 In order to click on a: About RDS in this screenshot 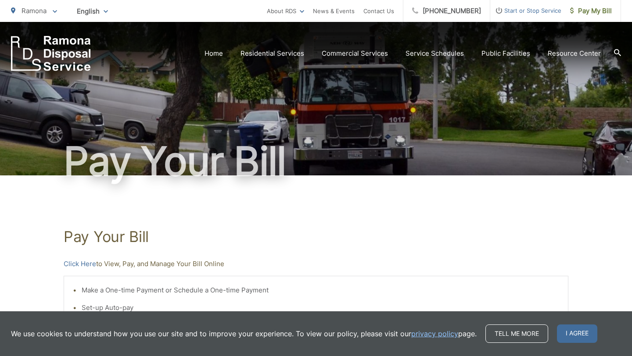, I will do `click(285, 11)`.